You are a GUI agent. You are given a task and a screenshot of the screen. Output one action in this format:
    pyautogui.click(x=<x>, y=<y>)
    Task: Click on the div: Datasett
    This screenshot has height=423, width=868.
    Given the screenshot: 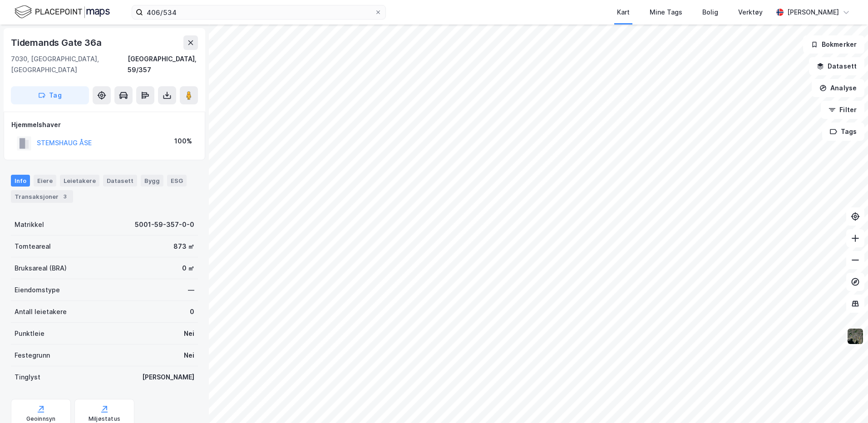 What is the action you would take?
    pyautogui.click(x=120, y=181)
    